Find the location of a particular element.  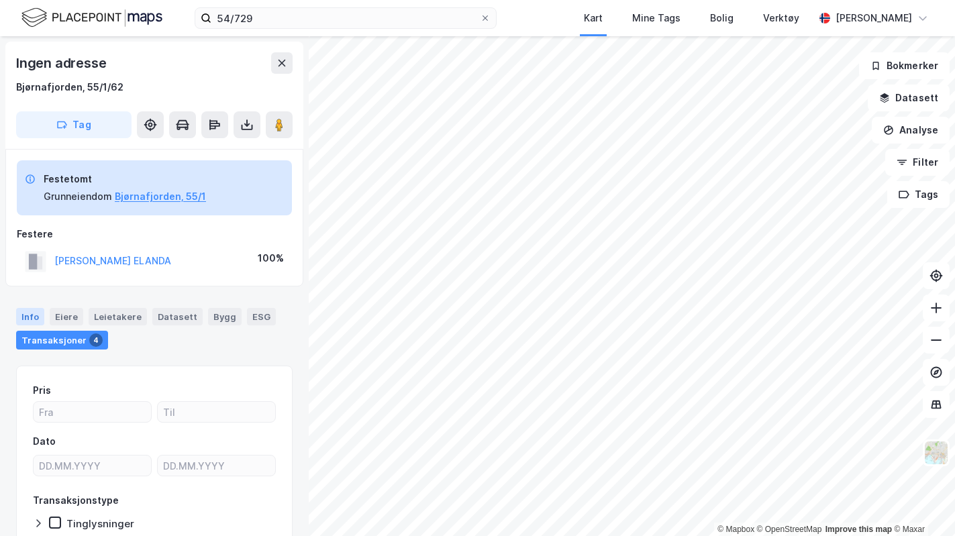

div: Verktøy is located at coordinates (781, 18).